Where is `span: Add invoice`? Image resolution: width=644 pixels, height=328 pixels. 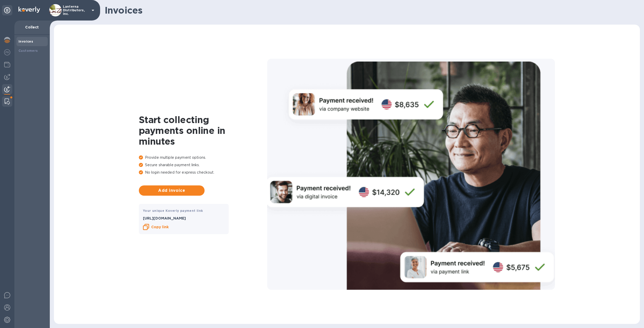
span: Add invoice is located at coordinates (172, 190).